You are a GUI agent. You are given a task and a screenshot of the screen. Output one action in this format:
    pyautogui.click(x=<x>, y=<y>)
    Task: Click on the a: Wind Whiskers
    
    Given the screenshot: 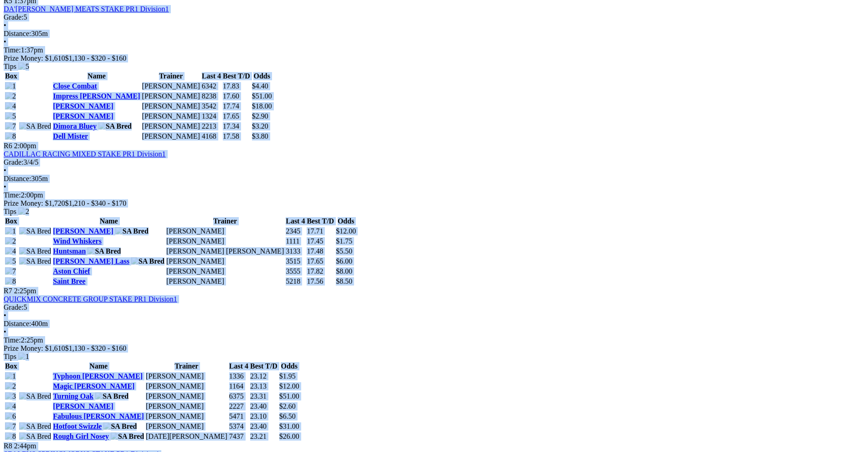 What is the action you would take?
    pyautogui.click(x=77, y=241)
    